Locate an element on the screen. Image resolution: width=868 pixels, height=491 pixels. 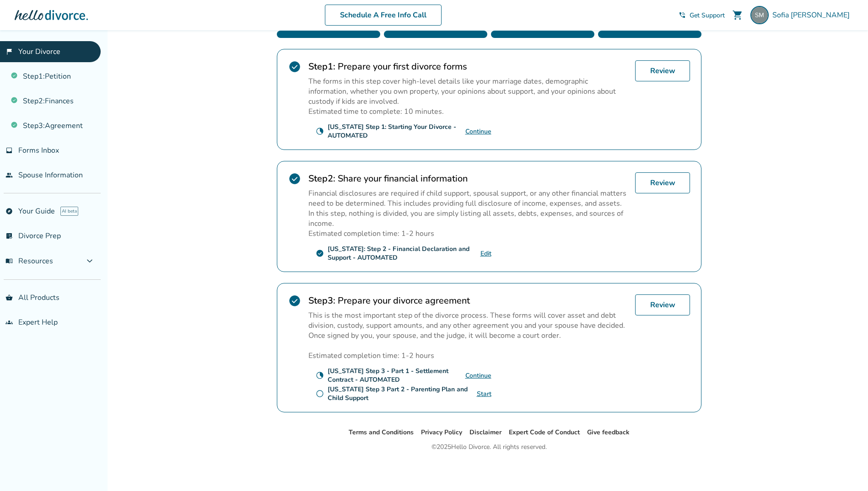
span: inbox is located at coordinates (9, 150).